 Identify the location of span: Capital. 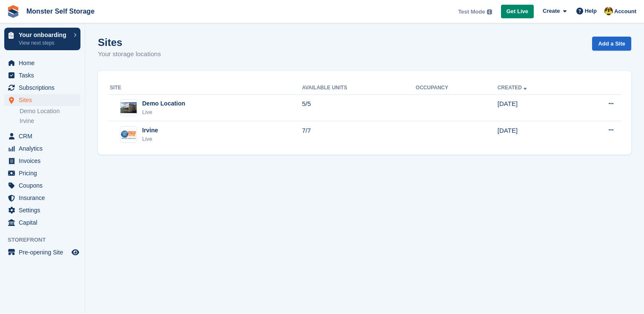
(44, 223).